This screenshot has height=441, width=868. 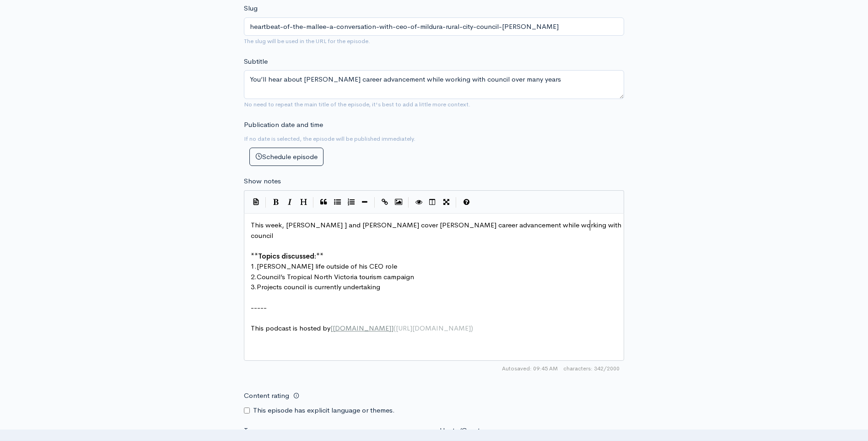 I want to click on button: Markdown Guide, so click(x=467, y=202).